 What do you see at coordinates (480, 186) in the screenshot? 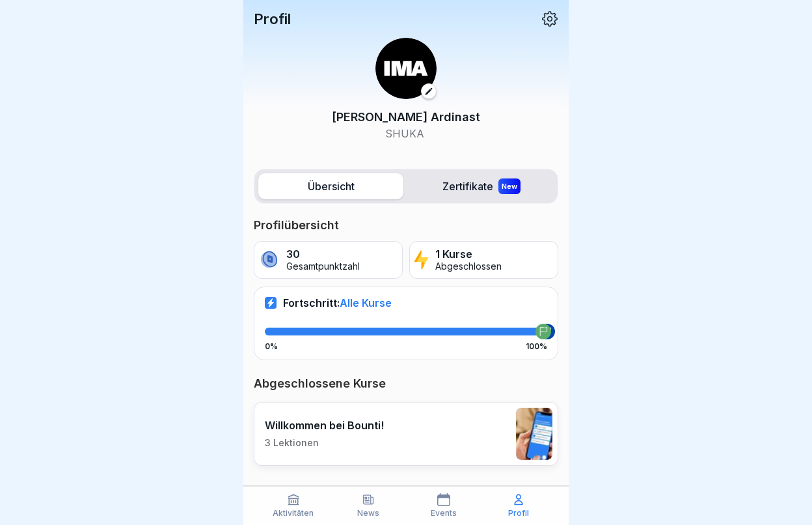
I see `label: Zertifikate` at bounding box center [480, 186].